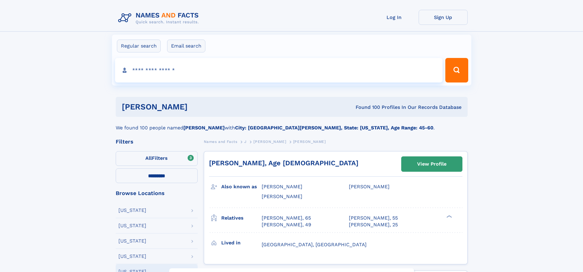 This screenshot has width=583, height=272. I want to click on img: Logo Names and Facts, so click(160, 18).